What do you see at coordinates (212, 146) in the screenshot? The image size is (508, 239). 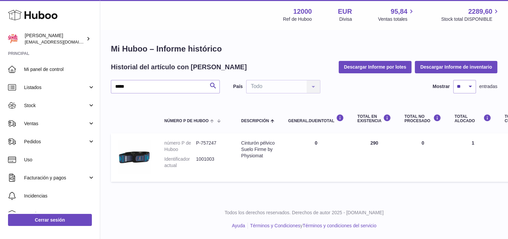 I see `dd: P-757247` at bounding box center [212, 146].